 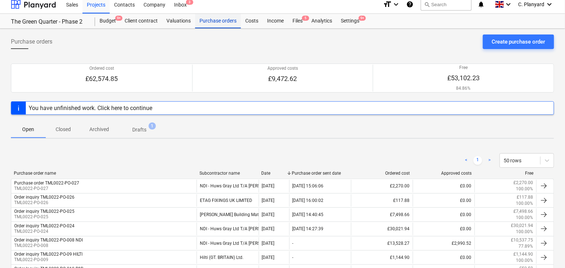 I want to click on p: Drafts, so click(x=139, y=130).